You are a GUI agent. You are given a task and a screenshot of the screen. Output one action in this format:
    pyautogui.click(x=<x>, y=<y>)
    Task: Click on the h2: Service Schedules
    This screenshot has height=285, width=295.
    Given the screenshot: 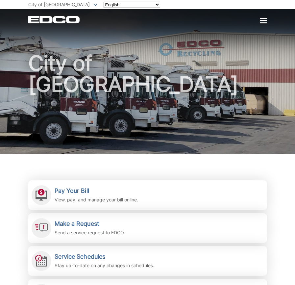 What is the action you would take?
    pyautogui.click(x=104, y=257)
    